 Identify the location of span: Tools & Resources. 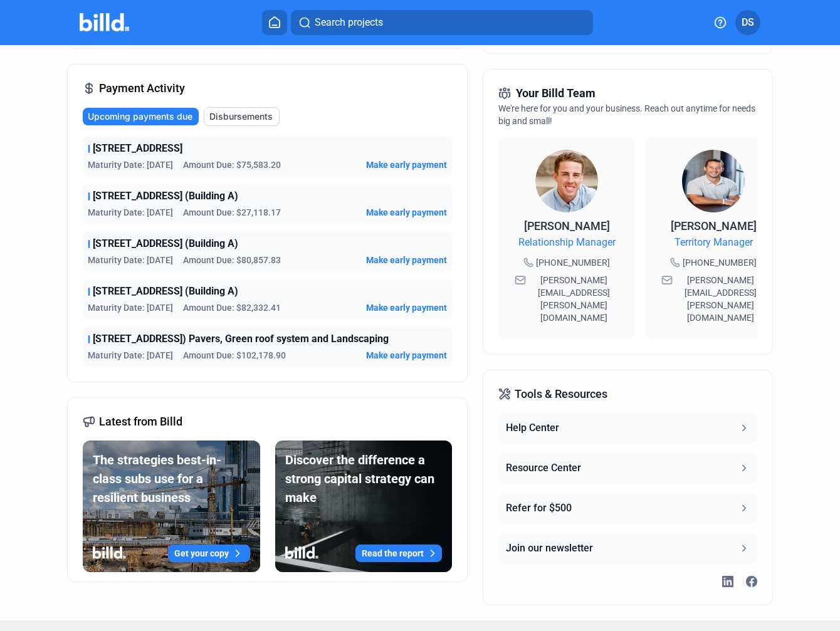
(561, 394).